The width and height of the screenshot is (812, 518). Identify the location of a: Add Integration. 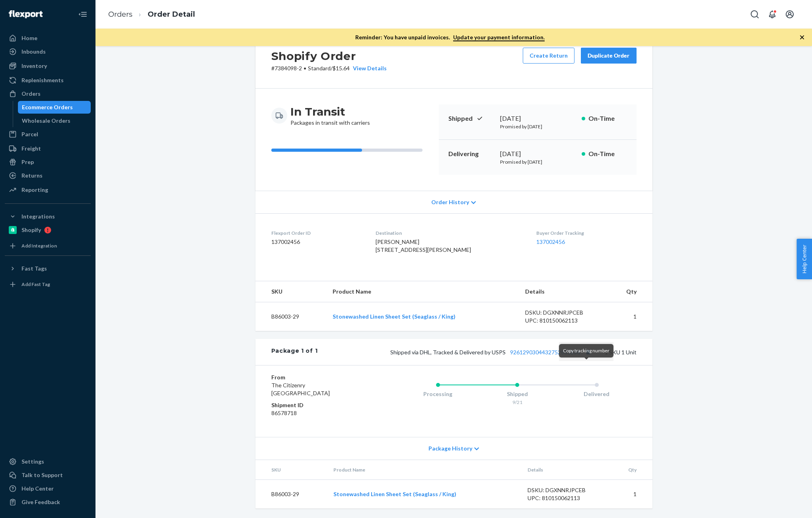
(48, 246).